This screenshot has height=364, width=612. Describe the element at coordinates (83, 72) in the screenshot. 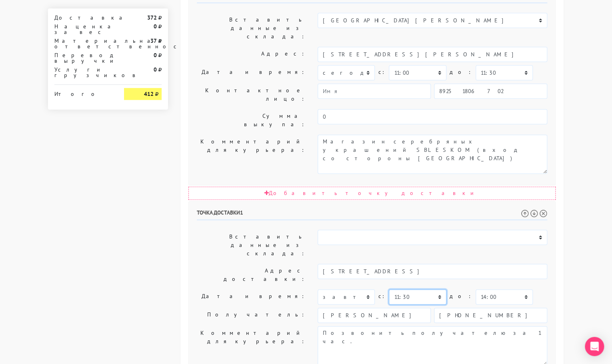

I see `div: Услуги грузчиков` at that location.